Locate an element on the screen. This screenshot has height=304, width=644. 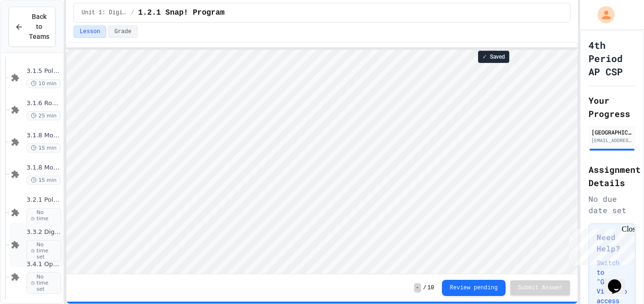
span: 3.1.8 Modern Art with Polygons Exploring Motion Part 1 is located at coordinates (43, 135).